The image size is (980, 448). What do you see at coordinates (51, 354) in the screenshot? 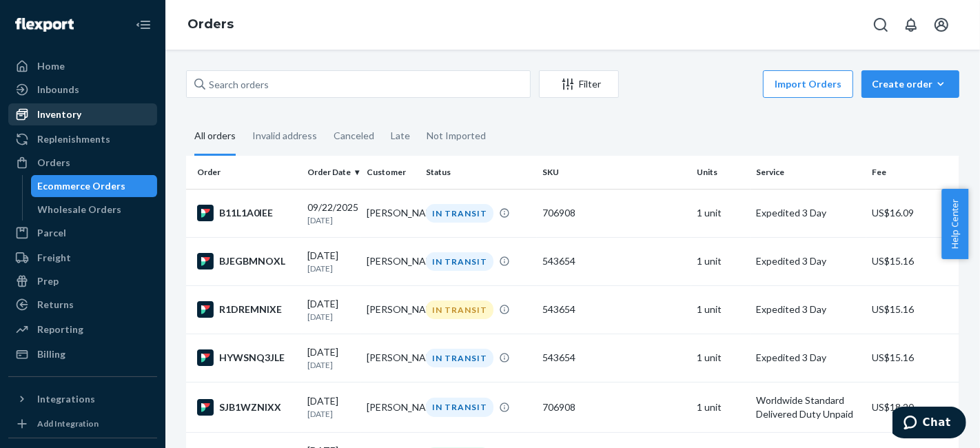
I see `div: Billing` at bounding box center [51, 354].